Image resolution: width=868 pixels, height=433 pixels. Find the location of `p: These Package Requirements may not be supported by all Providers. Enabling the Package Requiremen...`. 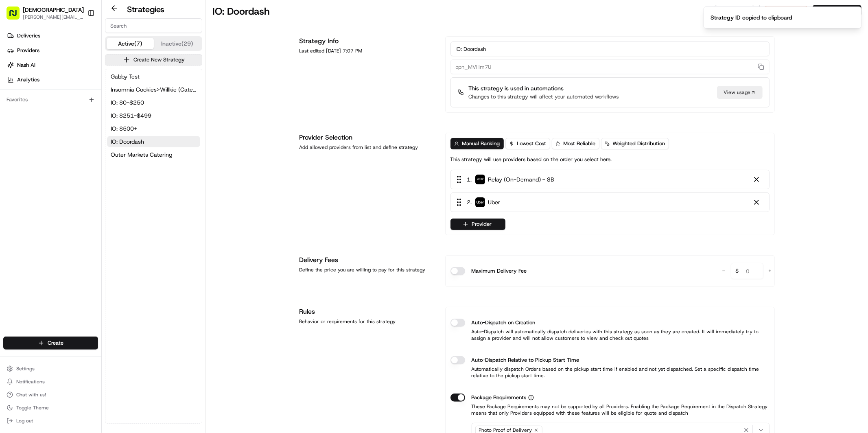

p: These Package Requirements may not be supported by all Providers. Enabling the Package Requiremen... is located at coordinates (610, 410).